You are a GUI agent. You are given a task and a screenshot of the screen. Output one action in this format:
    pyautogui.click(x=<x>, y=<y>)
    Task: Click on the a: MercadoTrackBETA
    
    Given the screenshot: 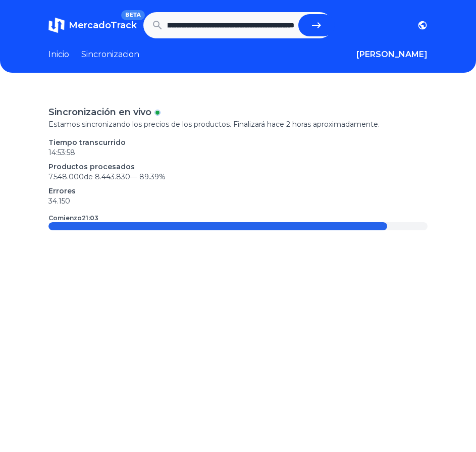 What is the action you would take?
    pyautogui.click(x=93, y=26)
    